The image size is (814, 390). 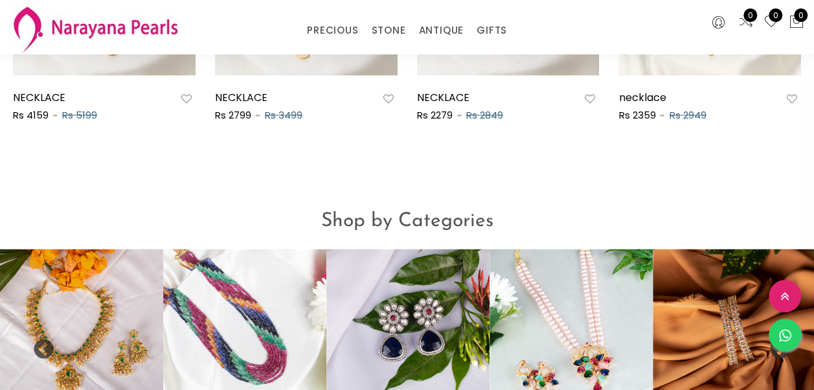 What do you see at coordinates (441, 30) in the screenshot?
I see `a: ANTIQUE` at bounding box center [441, 30].